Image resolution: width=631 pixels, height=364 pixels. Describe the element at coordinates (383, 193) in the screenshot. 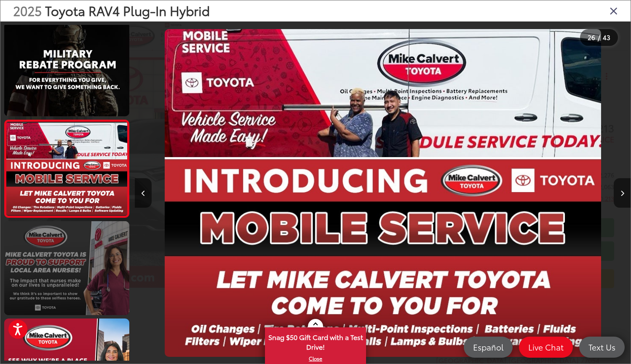

I see `div: 2025 Toyota RAV4 Plug-In Hybrid XSE 25` at that location.